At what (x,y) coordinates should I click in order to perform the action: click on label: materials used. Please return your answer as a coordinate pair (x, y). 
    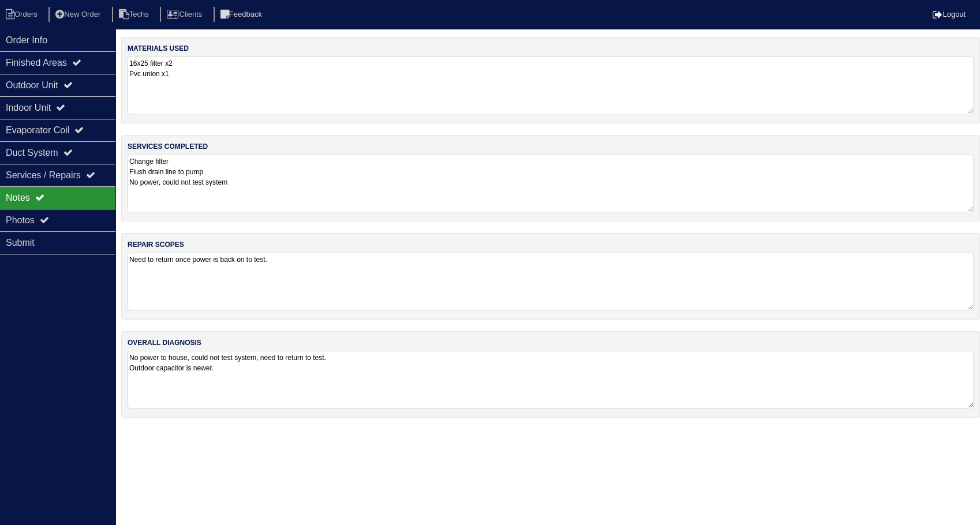
    Looking at the image, I should click on (158, 49).